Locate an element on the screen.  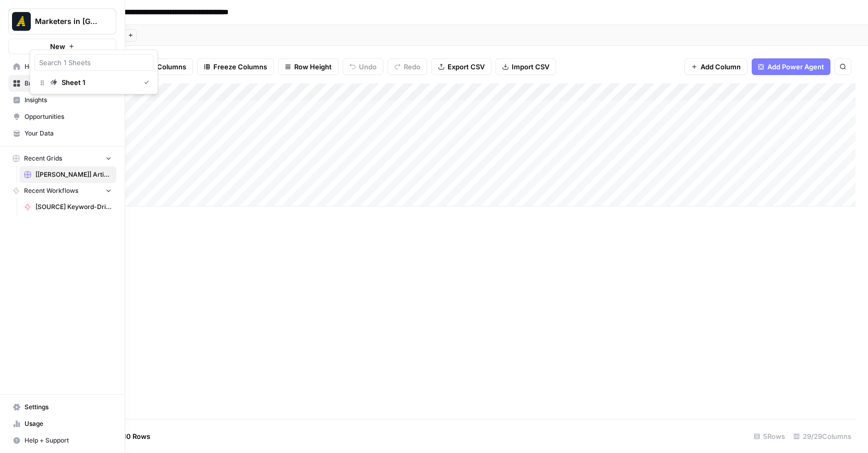
a: Your Data is located at coordinates (62, 134).